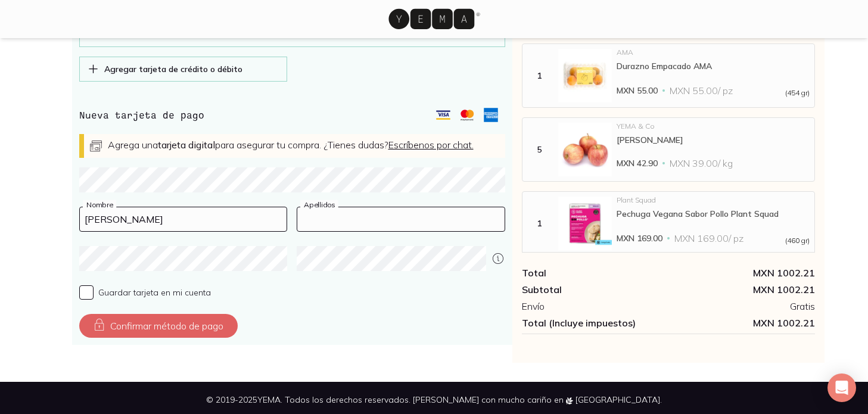 Image resolution: width=868 pixels, height=414 pixels. I want to click on div: Durazno Empacado AMA, so click(713, 66).